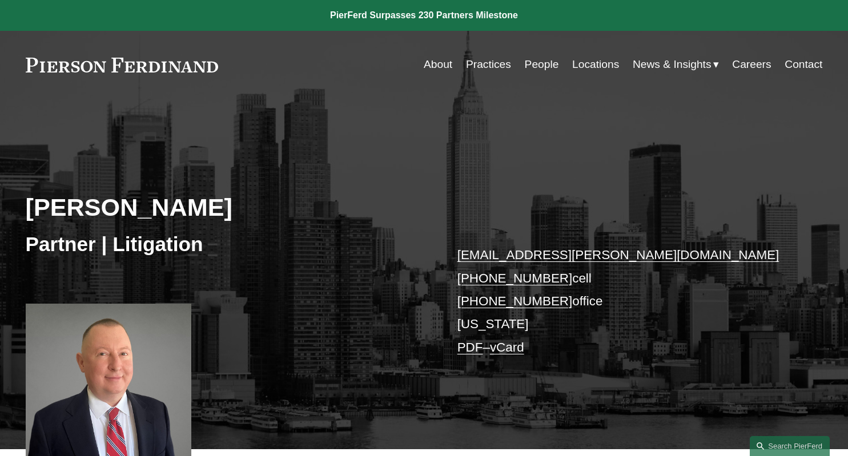 This screenshot has height=456, width=848. What do you see at coordinates (225, 245) in the screenshot?
I see `h3: Partner | Litigation` at bounding box center [225, 245].